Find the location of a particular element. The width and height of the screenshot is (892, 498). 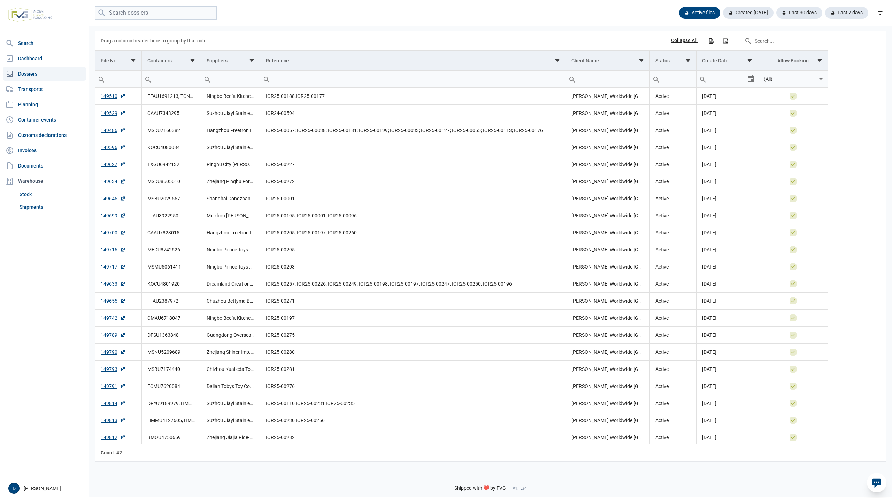

td: MSNU5209689 is located at coordinates (171, 352).